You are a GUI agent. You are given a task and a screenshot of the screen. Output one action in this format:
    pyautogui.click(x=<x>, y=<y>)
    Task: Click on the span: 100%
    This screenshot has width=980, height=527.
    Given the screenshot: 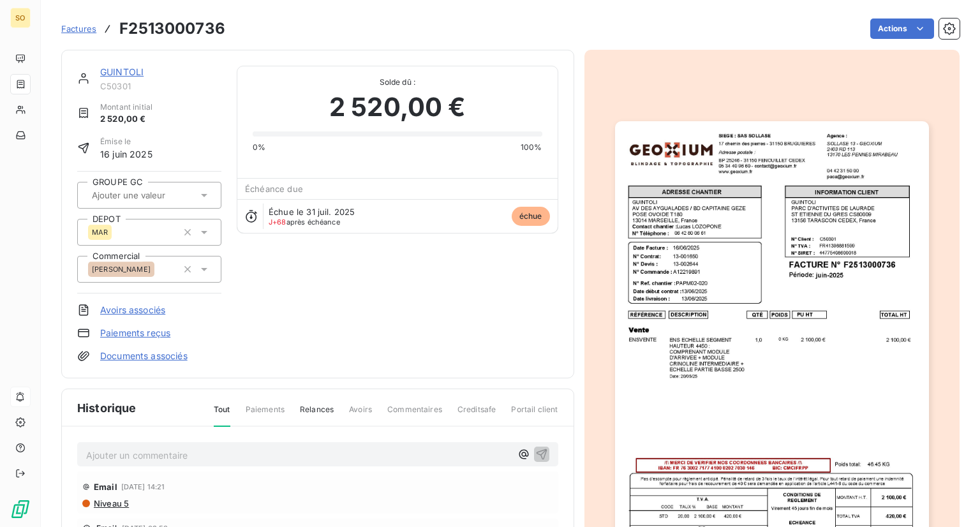 What is the action you would take?
    pyautogui.click(x=532, y=147)
    